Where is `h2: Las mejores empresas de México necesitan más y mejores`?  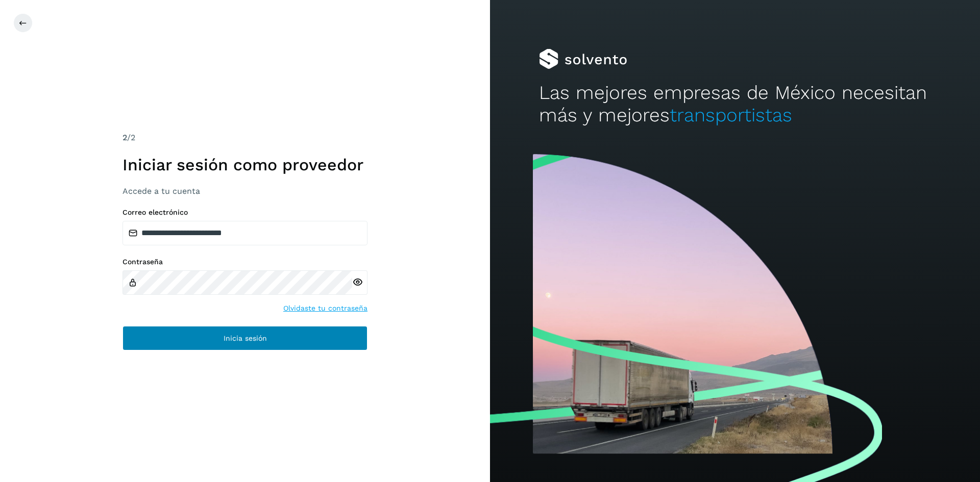
h2: Las mejores empresas de México necesitan más y mejores is located at coordinates (735, 104).